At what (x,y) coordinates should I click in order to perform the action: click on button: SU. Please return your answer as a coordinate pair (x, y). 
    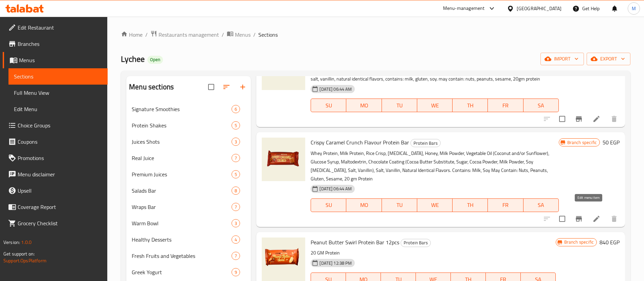
    Looking at the image, I should click on (329, 206).